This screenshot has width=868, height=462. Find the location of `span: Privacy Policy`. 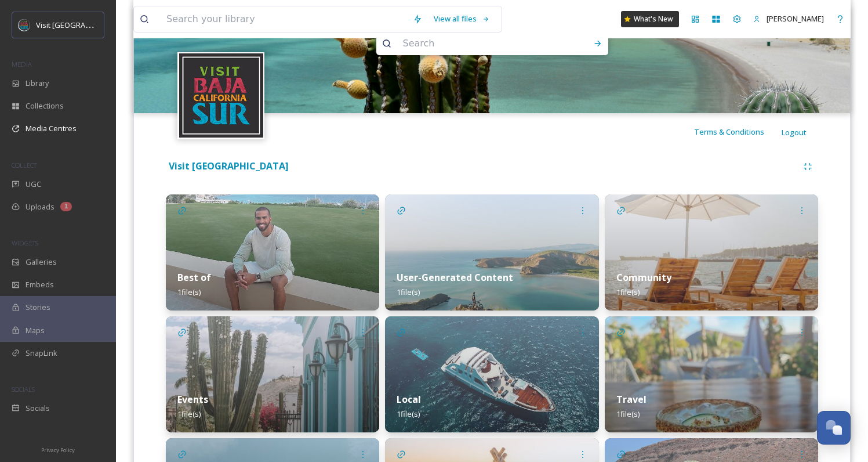

span: Privacy Policy is located at coordinates (58, 450).